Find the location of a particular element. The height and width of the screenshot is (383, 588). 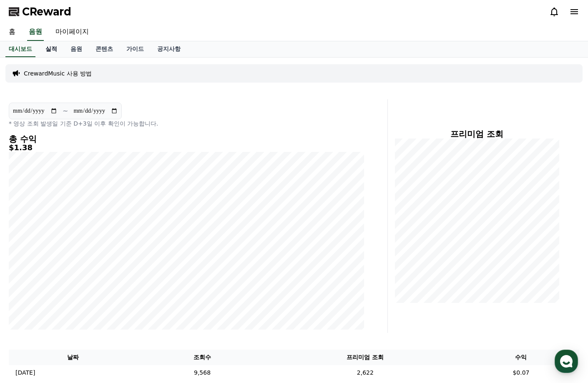

a: 마이페이지 is located at coordinates (72, 32).